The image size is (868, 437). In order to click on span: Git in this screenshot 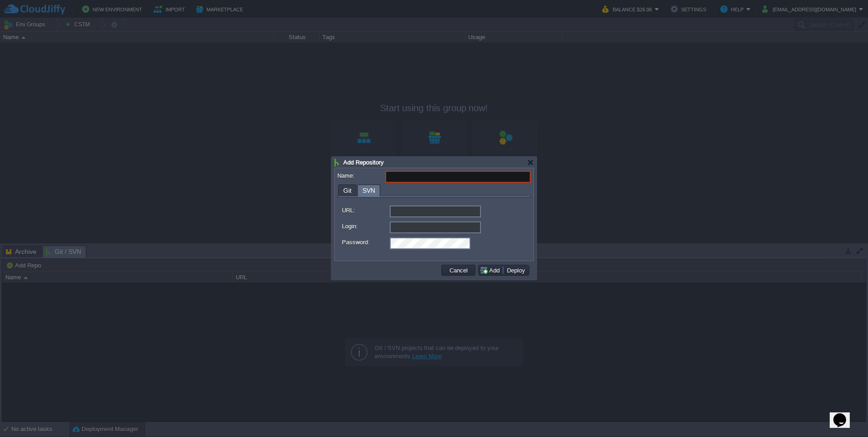, I will do `click(348, 191)`.